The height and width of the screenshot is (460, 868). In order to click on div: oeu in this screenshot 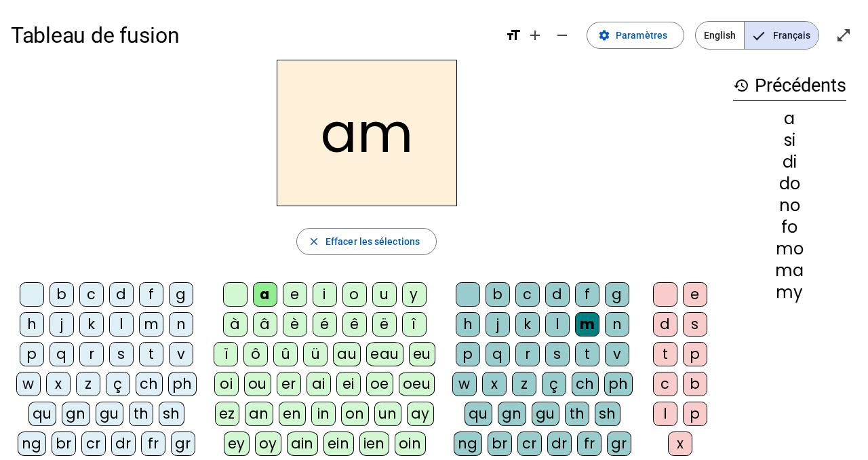, I will do `click(417, 384)`.